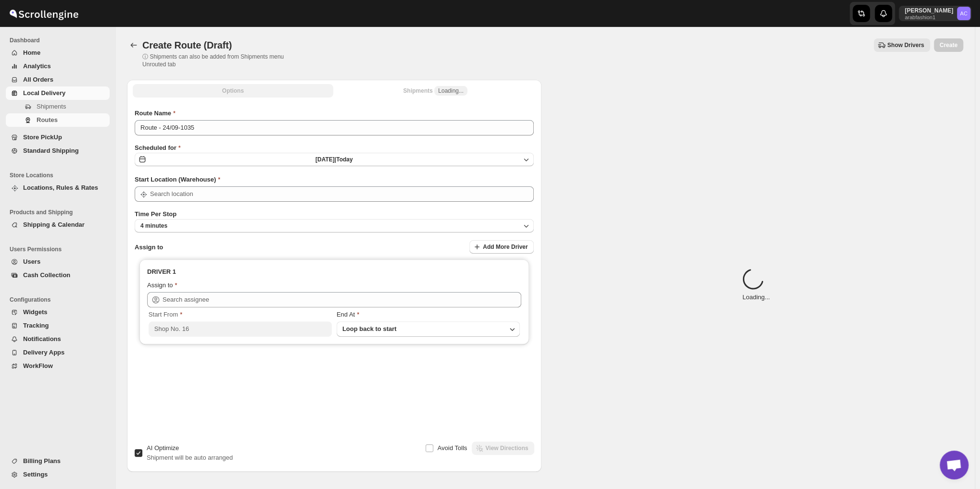 The height and width of the screenshot is (489, 980). Describe the element at coordinates (58, 53) in the screenshot. I see `button: Home` at that location.